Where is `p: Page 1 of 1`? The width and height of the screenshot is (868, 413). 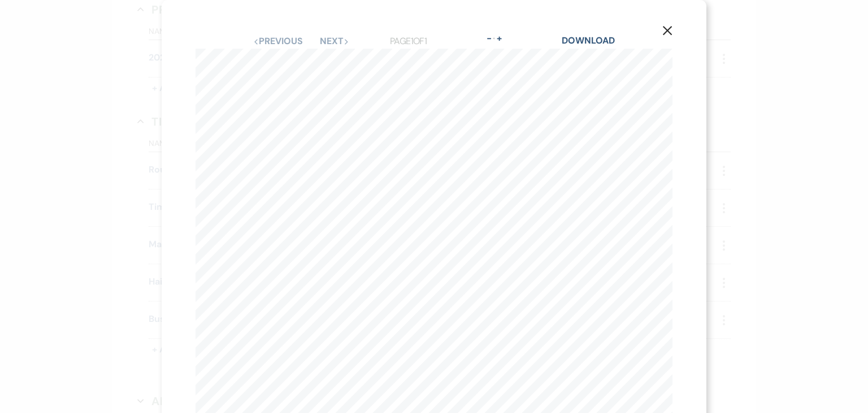
p: Page 1 of 1 is located at coordinates (408, 41).